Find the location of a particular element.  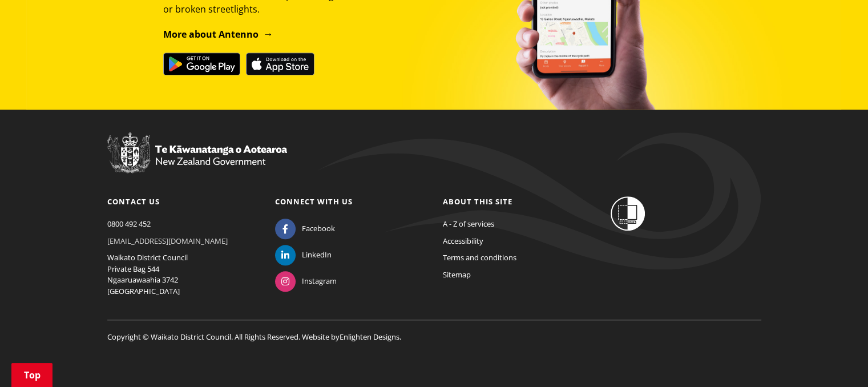

a: Top is located at coordinates (32, 375).